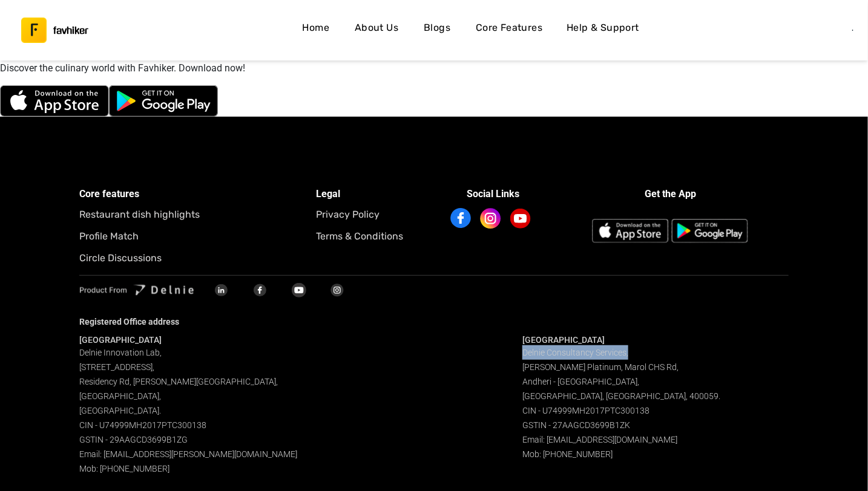  Describe the element at coordinates (198, 215) in the screenshot. I see `h5: Restaurant dish highlights` at that location.